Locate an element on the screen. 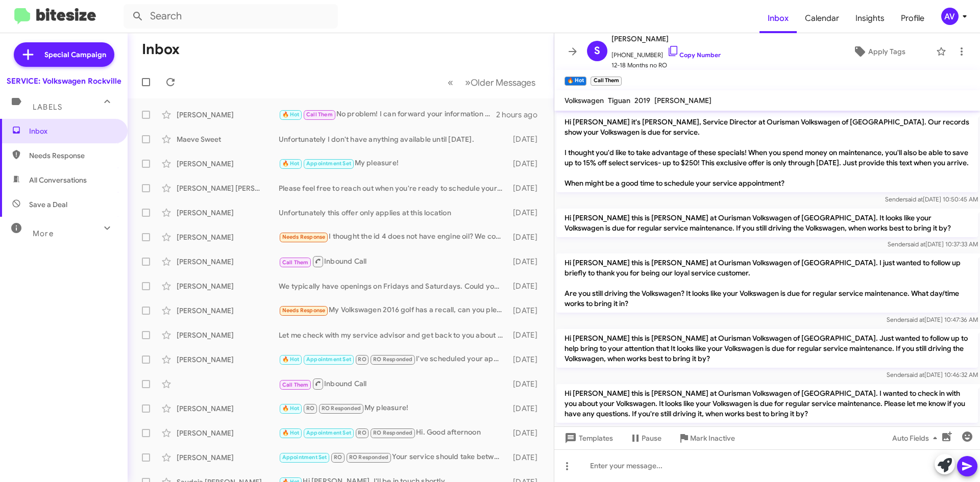 This screenshot has height=482, width=980. div: 2 hours ago is located at coordinates (521, 115).